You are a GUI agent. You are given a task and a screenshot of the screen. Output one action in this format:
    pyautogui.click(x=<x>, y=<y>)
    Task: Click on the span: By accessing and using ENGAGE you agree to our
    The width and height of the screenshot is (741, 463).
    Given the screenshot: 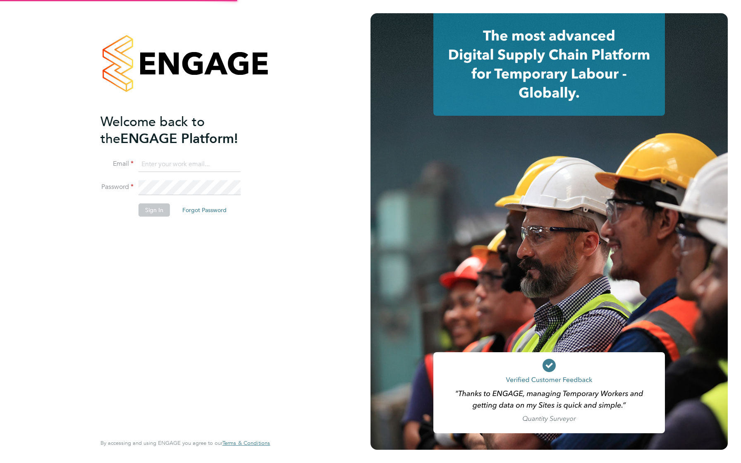 What is the action you would take?
    pyautogui.click(x=185, y=443)
    